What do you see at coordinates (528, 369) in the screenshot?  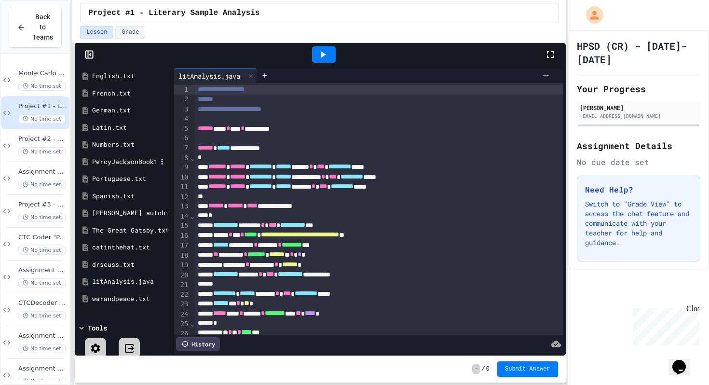 I see `button: Submit Answer` at bounding box center [528, 369].